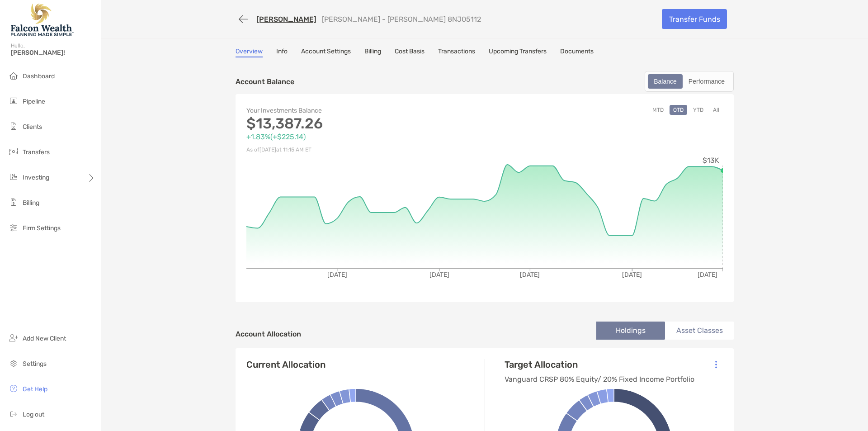 Image resolution: width=868 pixels, height=431 pixels. What do you see at coordinates (365, 110) in the screenshot?
I see `p: Your Investments Balance` at bounding box center [365, 110].